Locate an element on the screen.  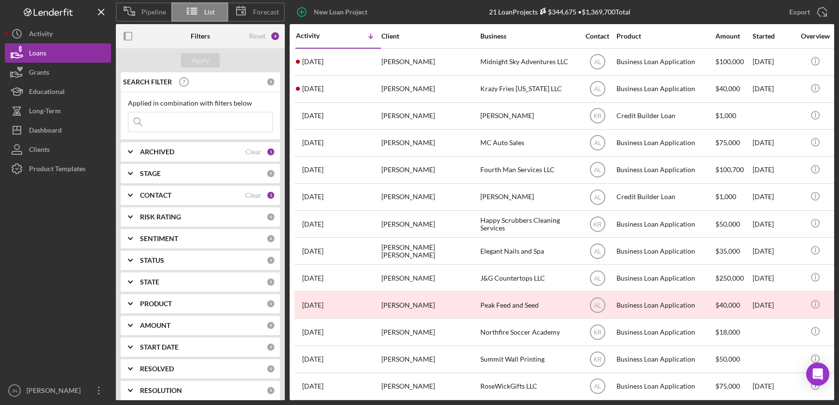
div: Product Templates is located at coordinates (57, 170).